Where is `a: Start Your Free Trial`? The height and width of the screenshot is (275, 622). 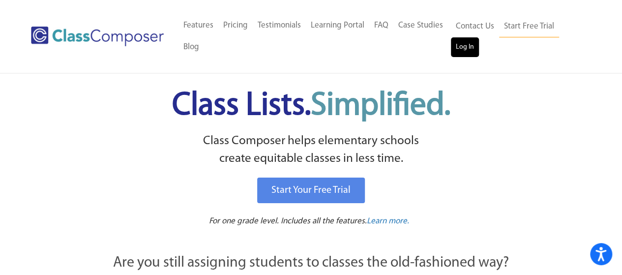
a: Start Your Free Trial is located at coordinates (311, 190).